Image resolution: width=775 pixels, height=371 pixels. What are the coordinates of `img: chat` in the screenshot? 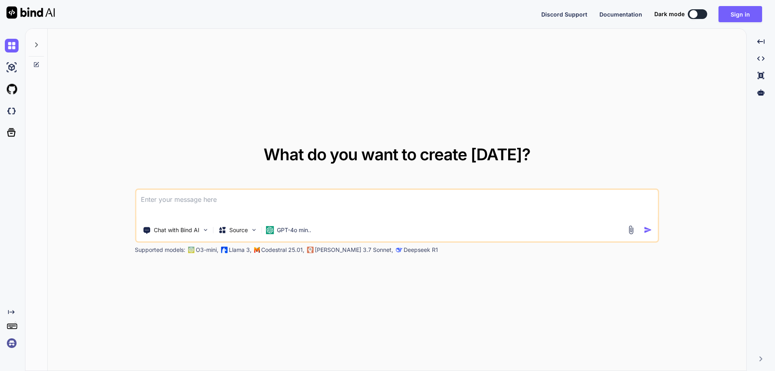 It's located at (12, 46).